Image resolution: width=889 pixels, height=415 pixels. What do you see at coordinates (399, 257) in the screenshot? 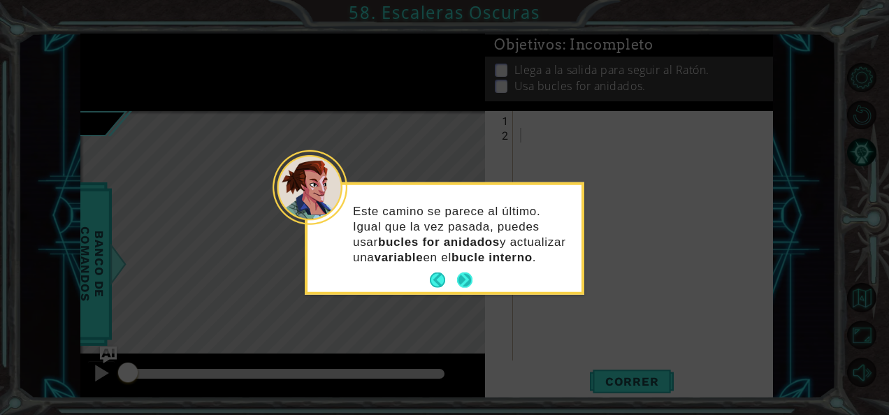
I see `strong: variable` at bounding box center [399, 257].